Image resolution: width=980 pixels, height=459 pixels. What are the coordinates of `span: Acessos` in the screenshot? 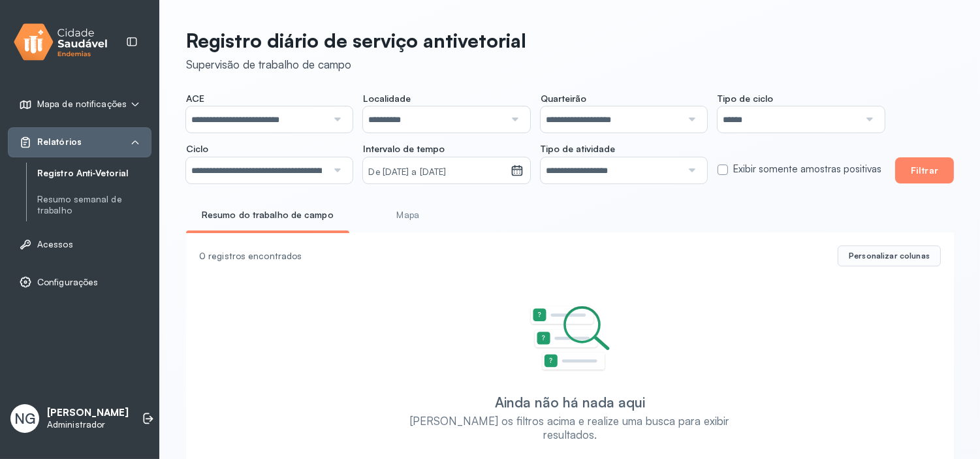 It's located at (55, 245).